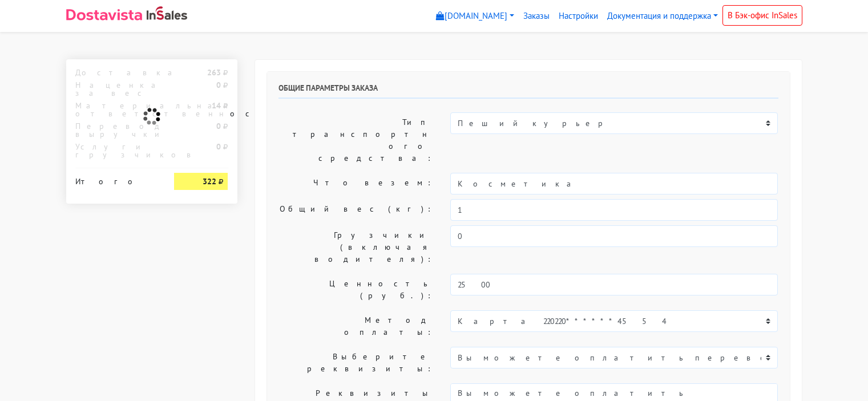 Image resolution: width=868 pixels, height=401 pixels. What do you see at coordinates (116, 73) in the screenshot?
I see `div: Доставка` at bounding box center [116, 73].